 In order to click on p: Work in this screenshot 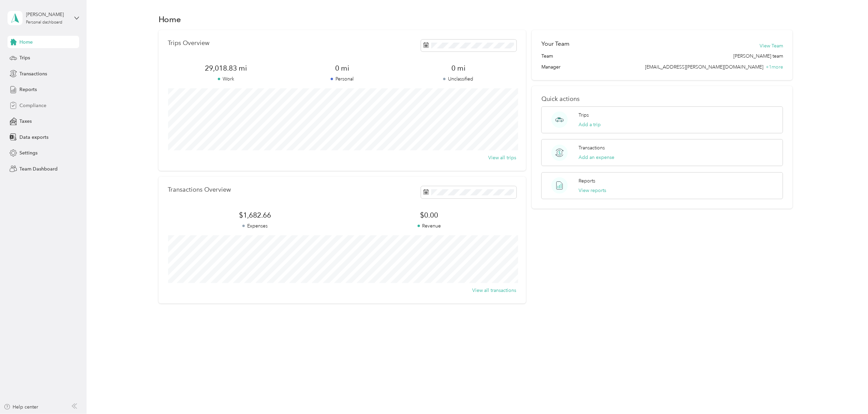, I will do `click(226, 79)`.